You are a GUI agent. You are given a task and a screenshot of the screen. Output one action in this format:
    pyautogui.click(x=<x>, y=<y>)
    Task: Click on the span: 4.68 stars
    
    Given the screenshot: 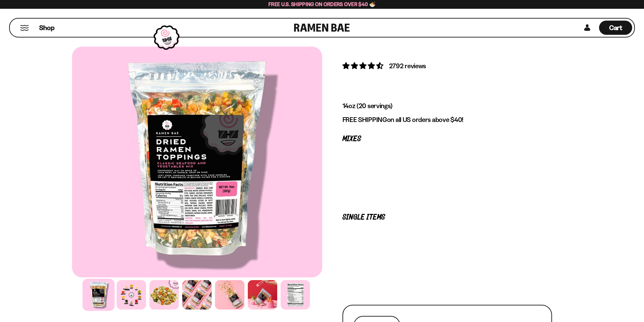 What is the action you would take?
    pyautogui.click(x=363, y=66)
    